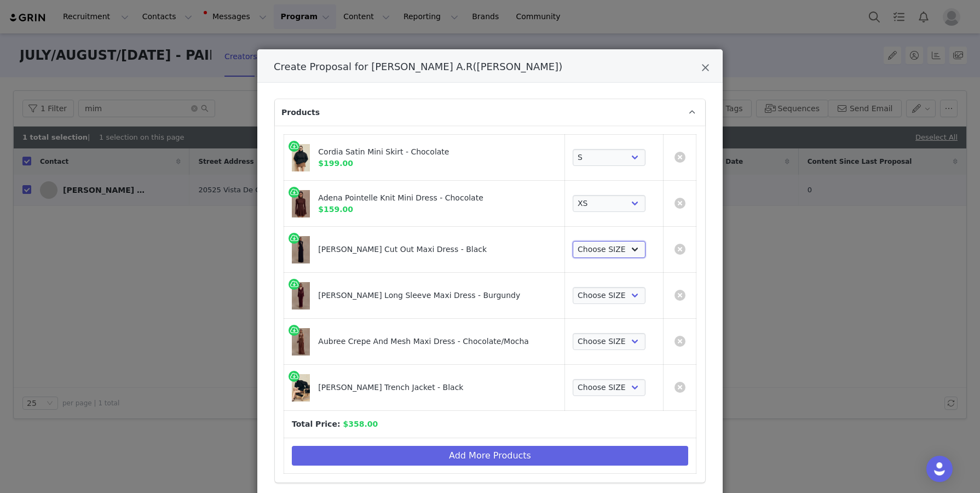 This screenshot has height=493, width=980. Describe the element at coordinates (426, 152) in the screenshot. I see `div: Cordia Satin Mini Skirt - Chocolate` at that location.